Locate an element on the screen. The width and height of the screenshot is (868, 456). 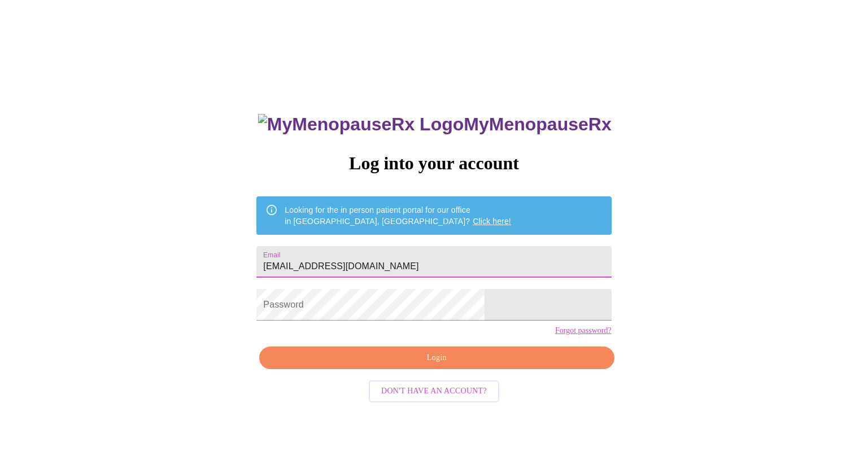
button: Login is located at coordinates (437, 358).